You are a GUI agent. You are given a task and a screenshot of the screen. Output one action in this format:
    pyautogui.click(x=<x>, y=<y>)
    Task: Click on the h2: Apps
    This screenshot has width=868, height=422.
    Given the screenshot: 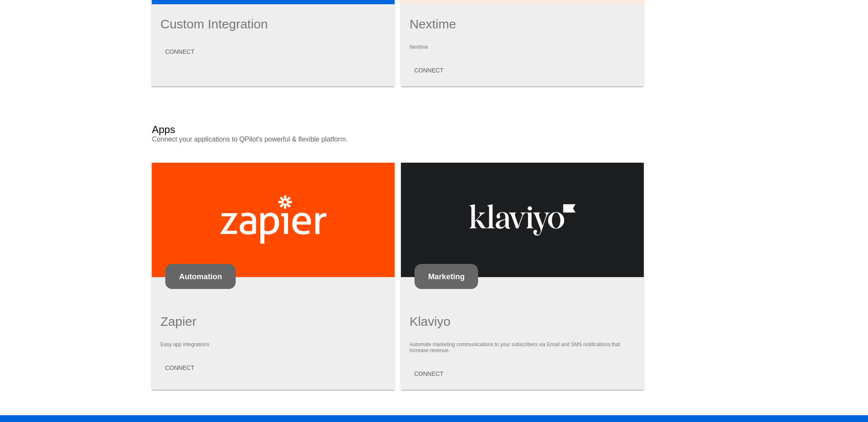 What is the action you would take?
    pyautogui.click(x=163, y=130)
    